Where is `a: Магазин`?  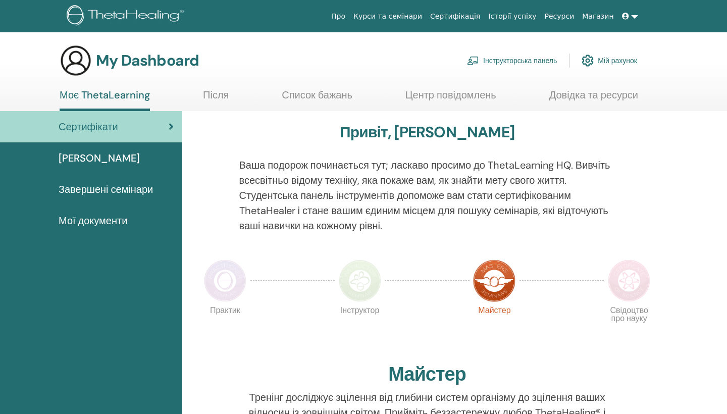 a: Магазин is located at coordinates (598, 16).